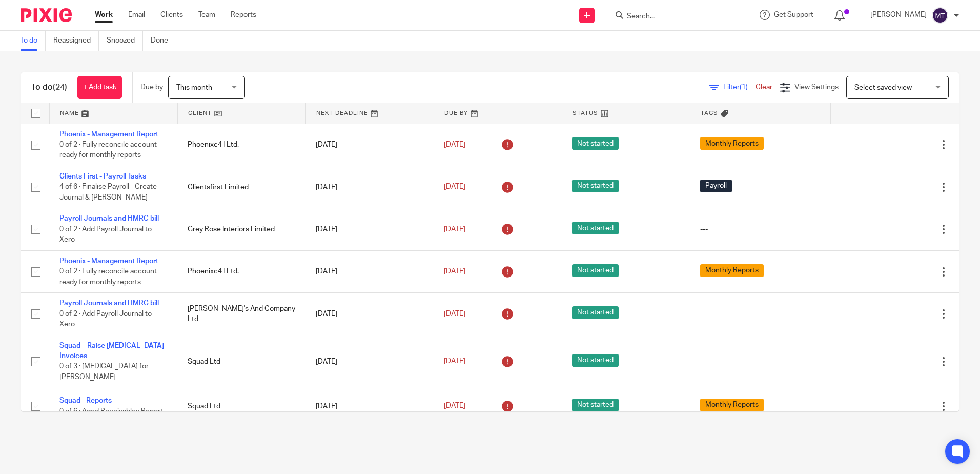 This screenshot has height=474, width=980. Describe the element at coordinates (103, 177) in the screenshot. I see `a: Clients First - Payroll Tasks` at that location.